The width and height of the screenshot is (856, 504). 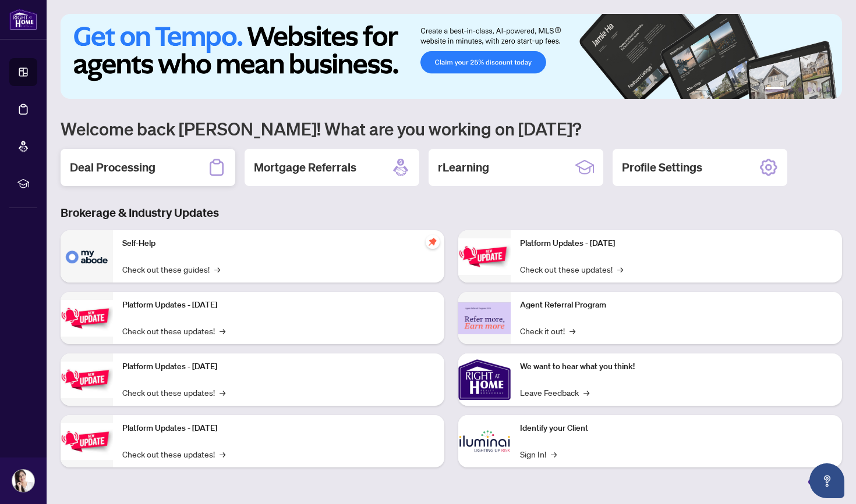 What do you see at coordinates (809, 90) in the screenshot?
I see `button: 4` at bounding box center [809, 90].